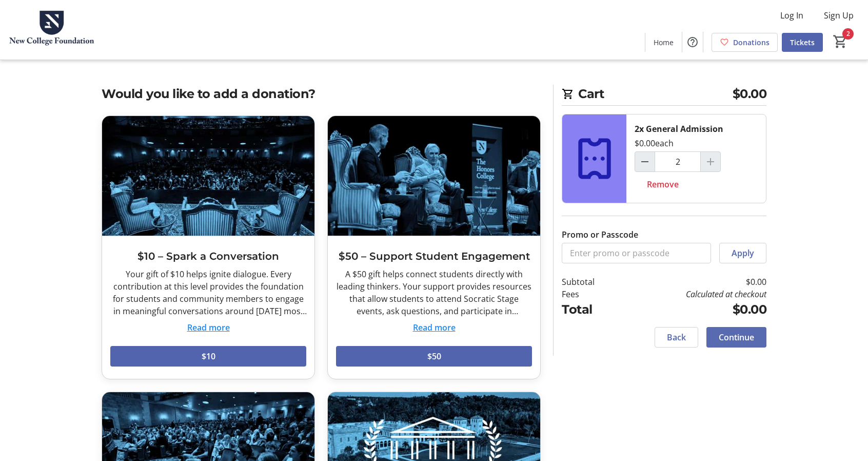  I want to click on img: New College Foundation's Logo, so click(52, 30).